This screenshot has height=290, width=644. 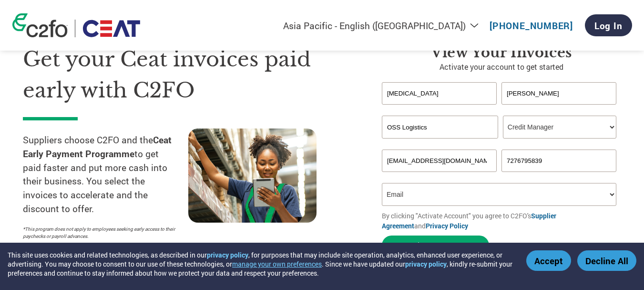 I want to click on div: Invalid first name or first name is too long, so click(x=439, y=108).